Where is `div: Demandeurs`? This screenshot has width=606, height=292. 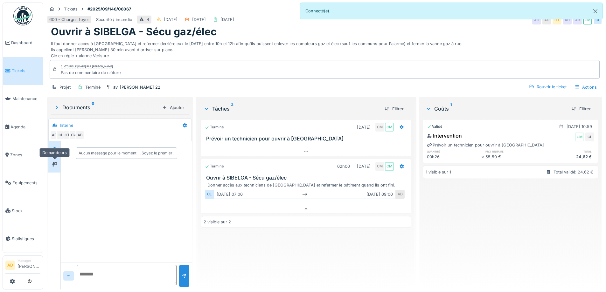
div: Demandeurs is located at coordinates (54, 153).